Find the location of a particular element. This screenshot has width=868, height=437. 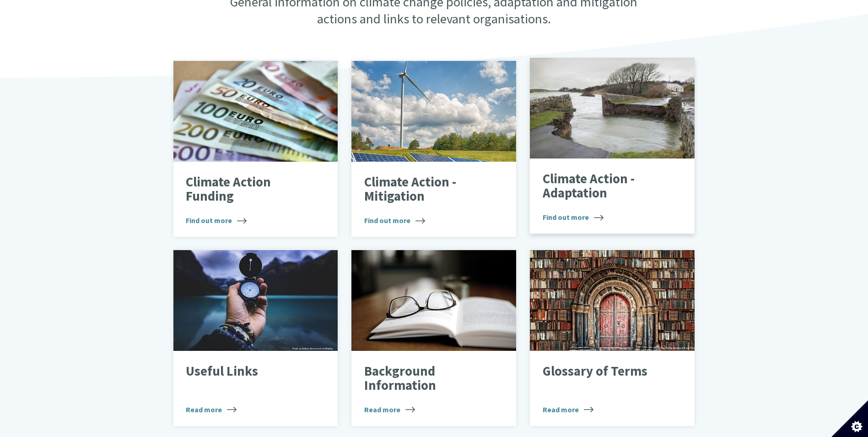

p: Climate Action Funding is located at coordinates (249, 189).